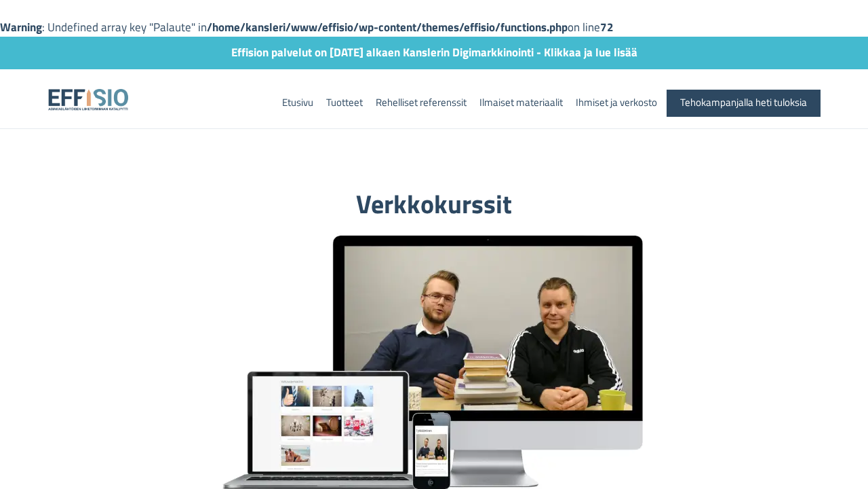  Describe the element at coordinates (607, 27) in the screenshot. I see `b: 72` at that location.